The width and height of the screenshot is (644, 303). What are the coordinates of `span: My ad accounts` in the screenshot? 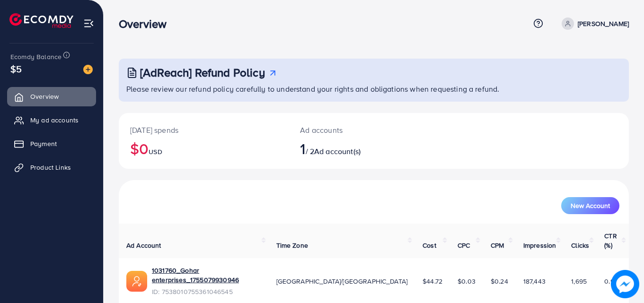 It's located at (54, 121).